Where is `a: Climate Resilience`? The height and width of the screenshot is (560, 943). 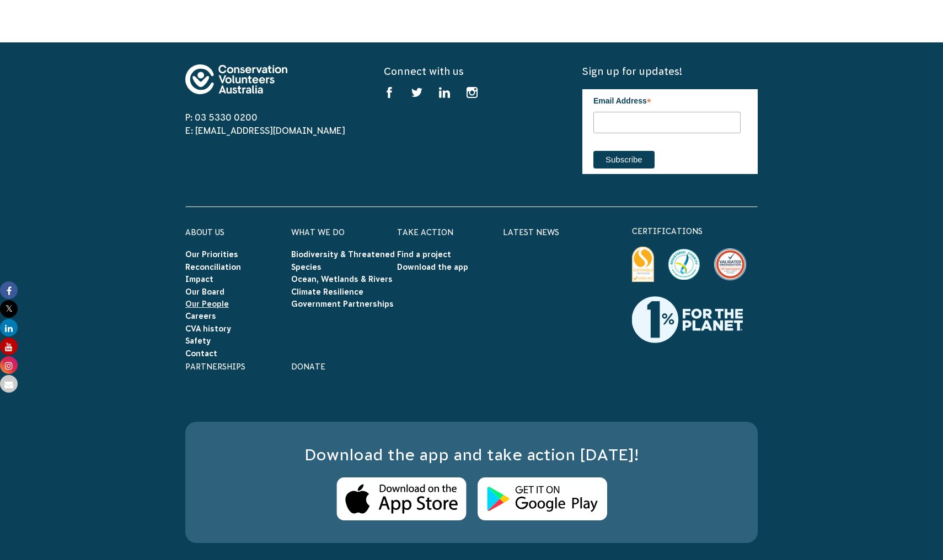
a: Climate Resilience is located at coordinates (327, 292).